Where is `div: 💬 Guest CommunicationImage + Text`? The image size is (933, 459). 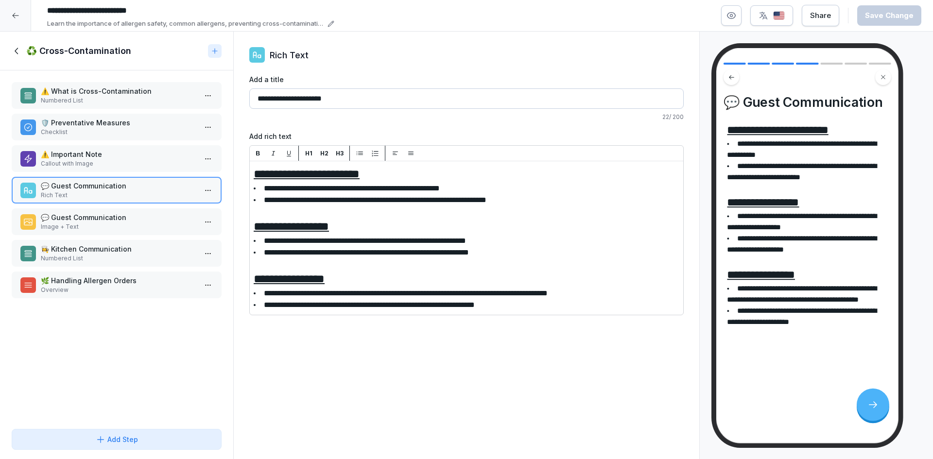
div: 💬 Guest CommunicationImage + Text is located at coordinates (117, 222).